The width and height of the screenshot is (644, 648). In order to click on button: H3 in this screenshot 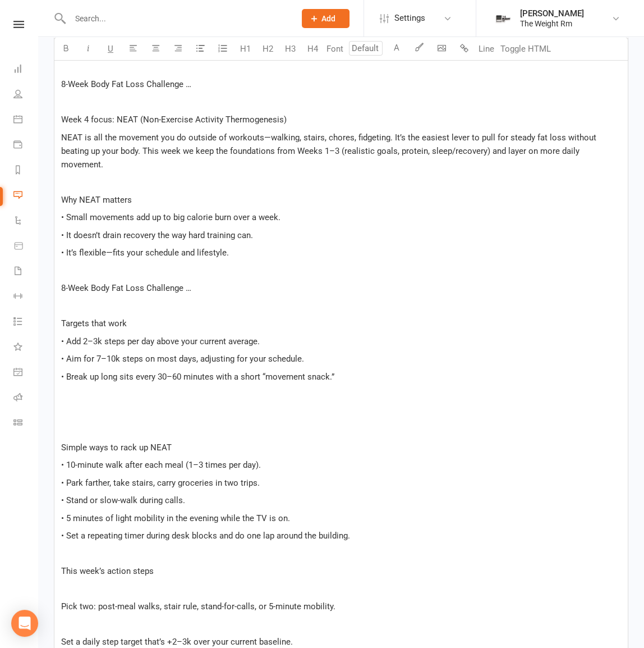, I will do `click(290, 49)`.